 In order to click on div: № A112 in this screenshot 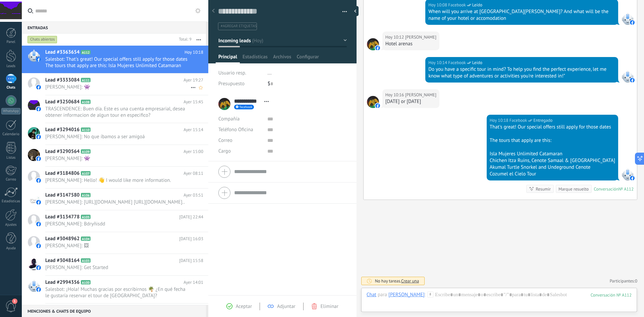, I will do `click(626, 189)`.